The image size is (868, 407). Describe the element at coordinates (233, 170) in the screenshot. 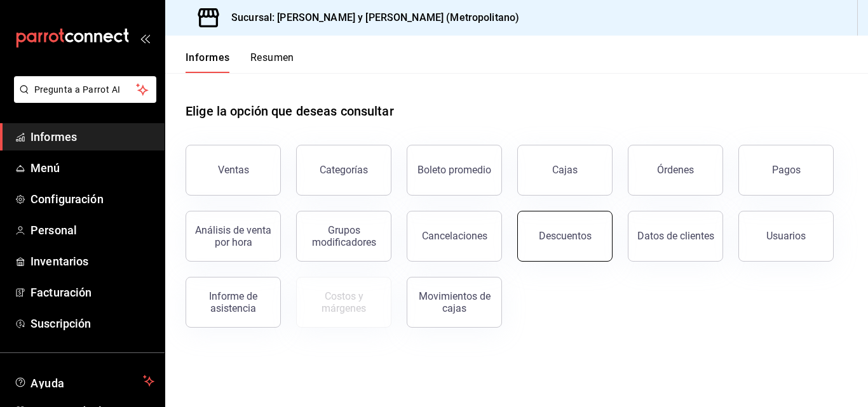

I see `font: Ventas` at that location.